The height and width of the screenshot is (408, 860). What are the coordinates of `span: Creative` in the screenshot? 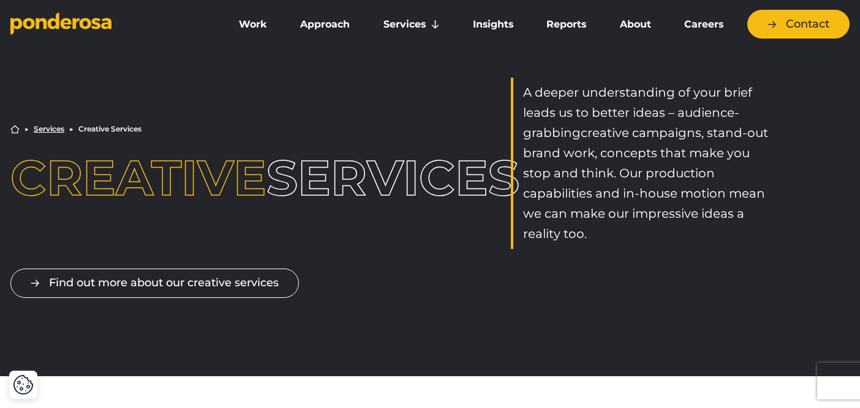 It's located at (138, 178).